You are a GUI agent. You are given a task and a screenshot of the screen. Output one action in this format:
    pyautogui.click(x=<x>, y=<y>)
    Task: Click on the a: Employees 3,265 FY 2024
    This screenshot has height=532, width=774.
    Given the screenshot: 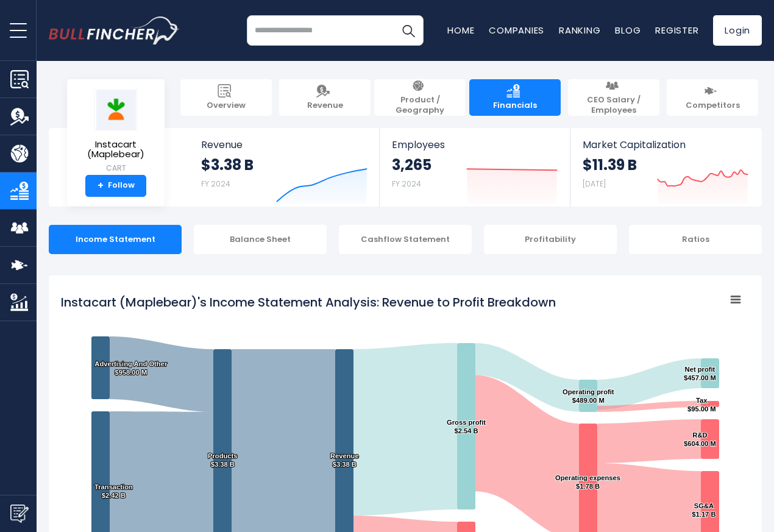 What is the action you would take?
    pyautogui.click(x=474, y=167)
    